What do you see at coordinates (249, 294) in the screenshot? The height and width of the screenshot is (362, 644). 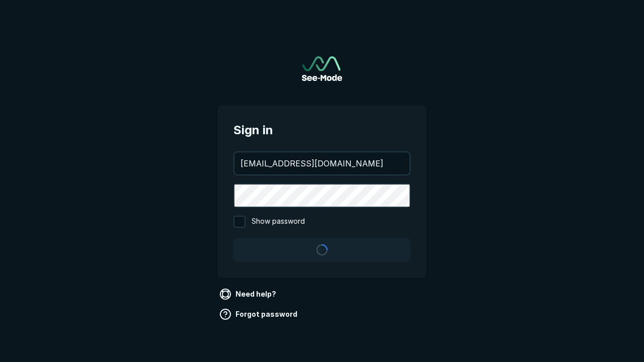 I see `a: Need help?` at bounding box center [249, 294].